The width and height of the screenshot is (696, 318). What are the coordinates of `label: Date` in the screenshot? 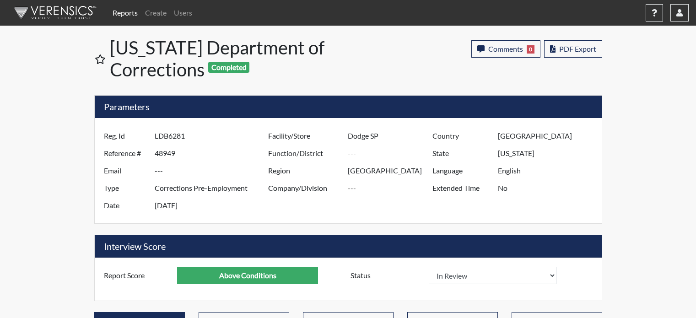 It's located at (126, 205).